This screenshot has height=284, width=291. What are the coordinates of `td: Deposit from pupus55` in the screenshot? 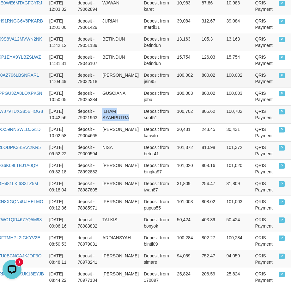 It's located at (158, 204).